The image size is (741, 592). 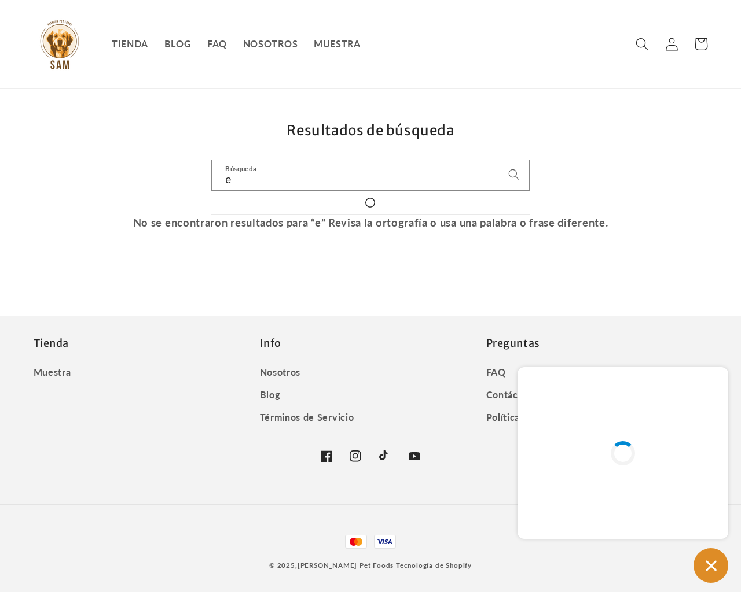 I want to click on summary: Búsqueda, so click(x=642, y=44).